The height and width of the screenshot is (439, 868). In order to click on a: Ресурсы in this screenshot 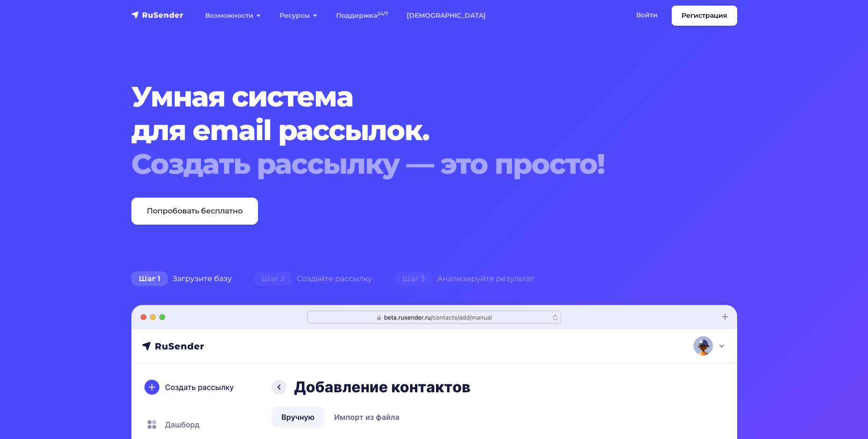, I will do `click(298, 15)`.